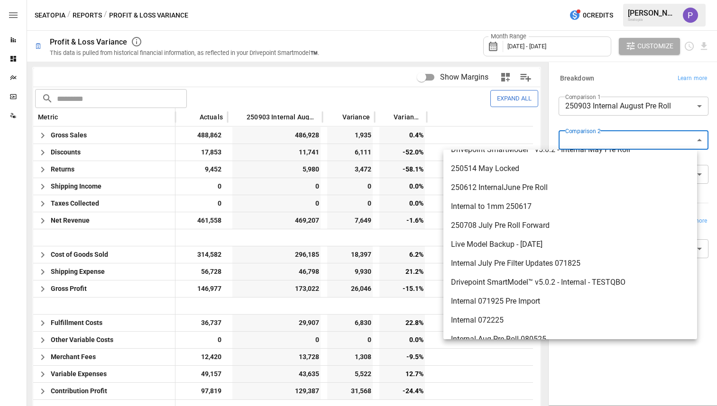 The image size is (717, 406). I want to click on span: Internal July Pre Filter Updates 071825, so click(570, 264).